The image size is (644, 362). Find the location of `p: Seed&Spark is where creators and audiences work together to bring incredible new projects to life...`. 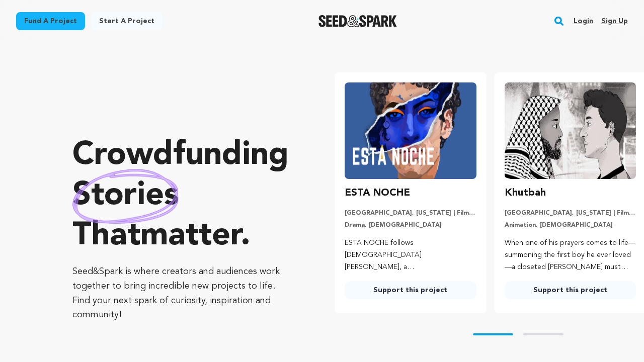

p: Seed&Spark is where creators and audiences work together to bring incredible new projects to life... is located at coordinates (183, 293).